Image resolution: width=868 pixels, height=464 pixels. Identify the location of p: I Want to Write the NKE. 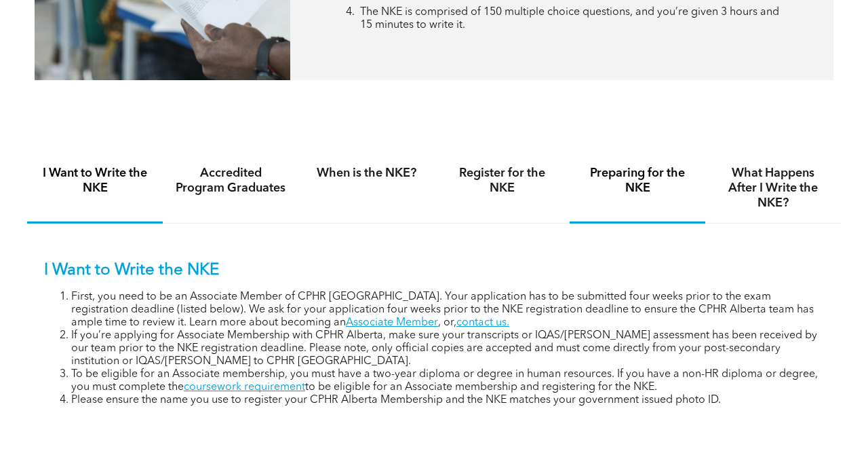
(434, 270).